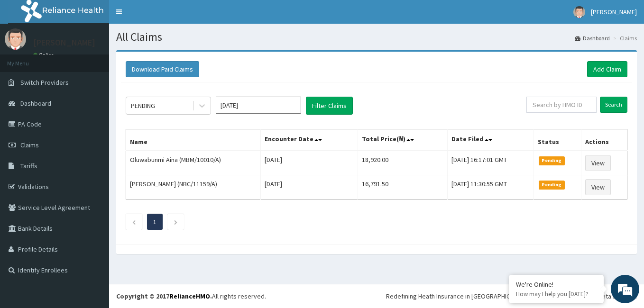 This screenshot has width=644, height=308. Describe the element at coordinates (258, 105) in the screenshot. I see `input: Select Month and Year` at that location.